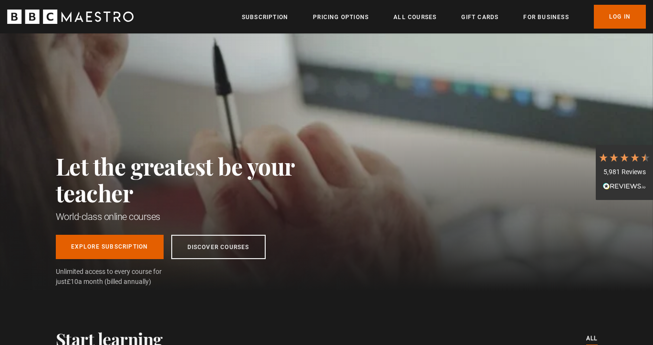 Image resolution: width=653 pixels, height=345 pixels. I want to click on a: All Courses, so click(415, 17).